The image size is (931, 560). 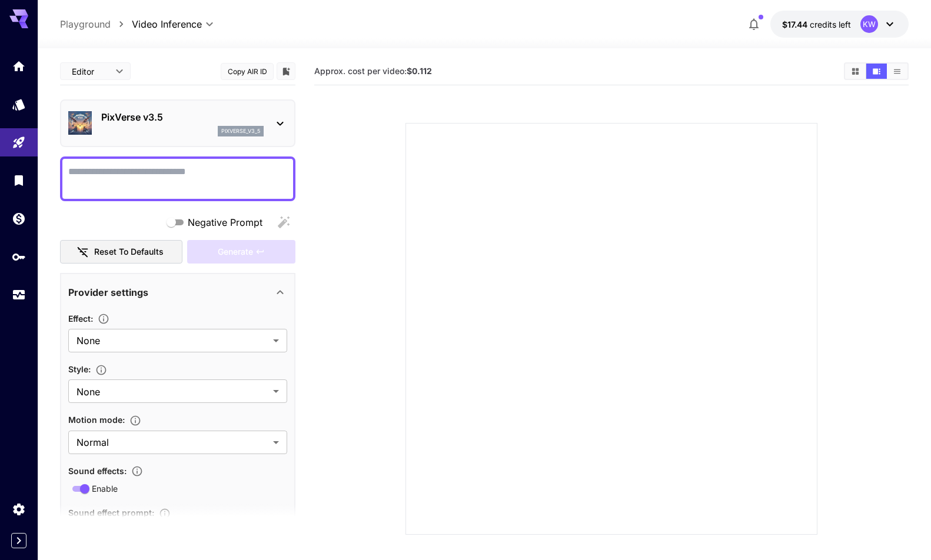 I want to click on button: Expand sidebar, so click(x=19, y=541).